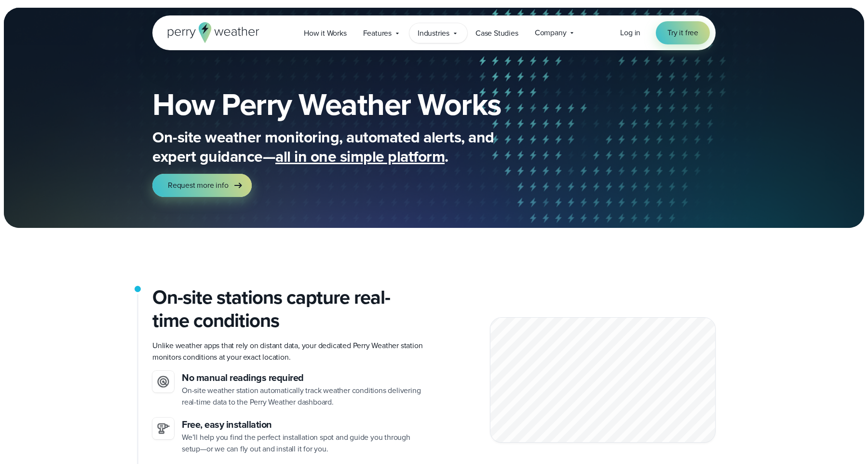  I want to click on span: Company, so click(551, 33).